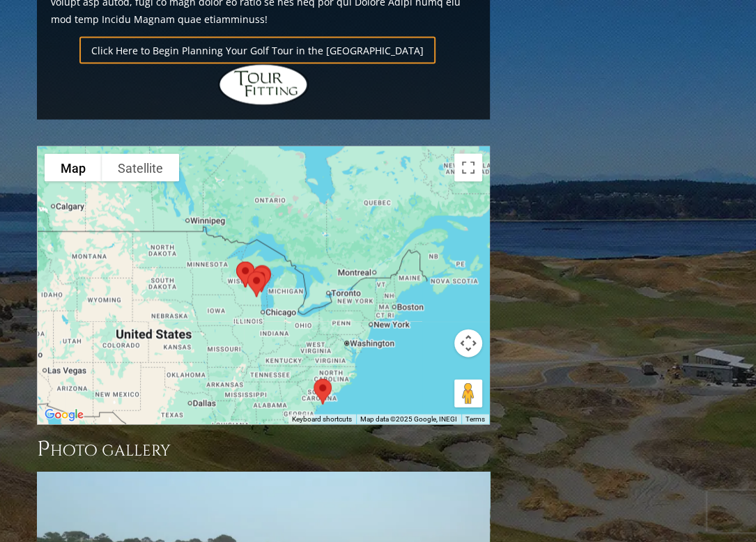 Image resolution: width=756 pixels, height=542 pixels. I want to click on button: Keyboard shortcuts, so click(322, 419).